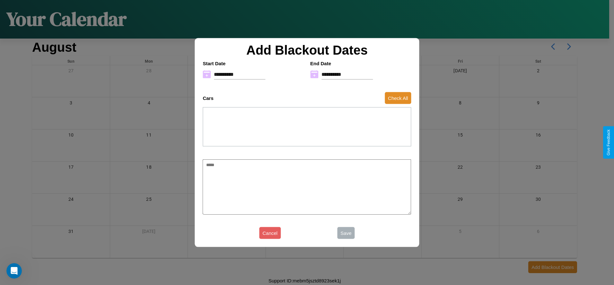 The height and width of the screenshot is (285, 614). Describe the element at coordinates (398, 98) in the screenshot. I see `button: Check All` at that location.